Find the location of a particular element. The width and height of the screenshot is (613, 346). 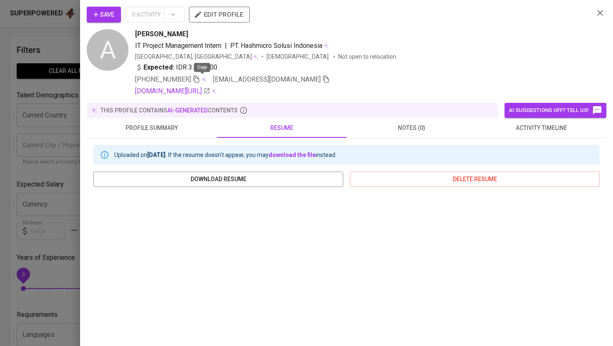

span: profile summary is located at coordinates (152, 128).